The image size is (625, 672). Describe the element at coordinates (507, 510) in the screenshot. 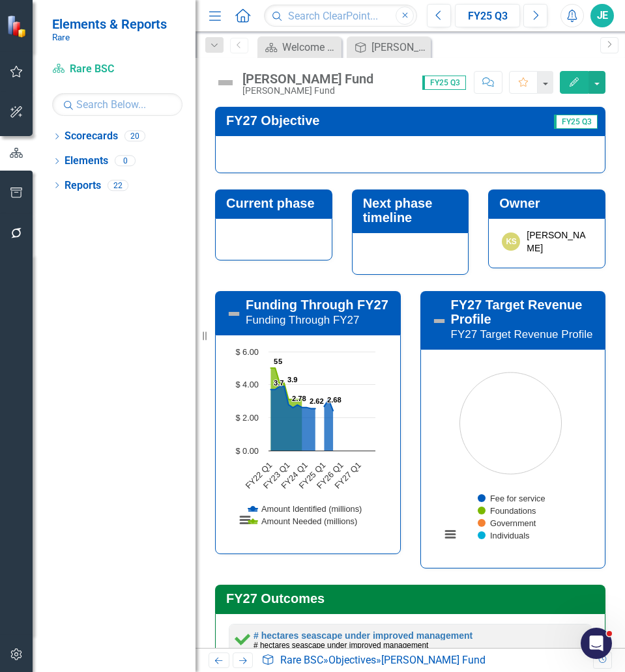

I see `button: Show Foundations` at that location.